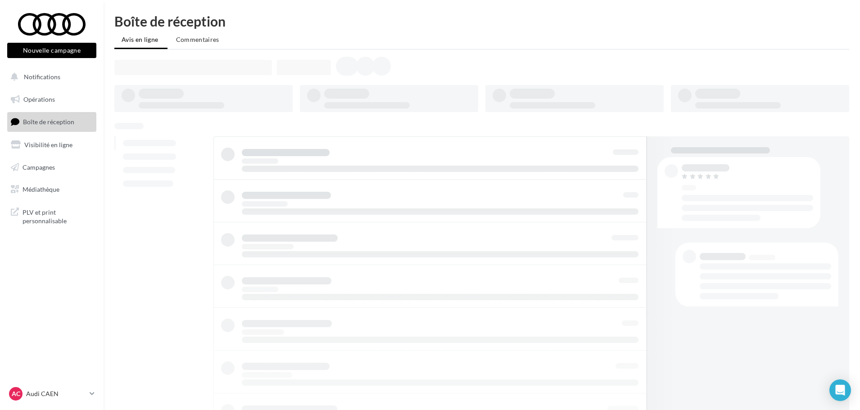  What do you see at coordinates (482, 21) in the screenshot?
I see `div: Boîte de réception` at bounding box center [482, 21].